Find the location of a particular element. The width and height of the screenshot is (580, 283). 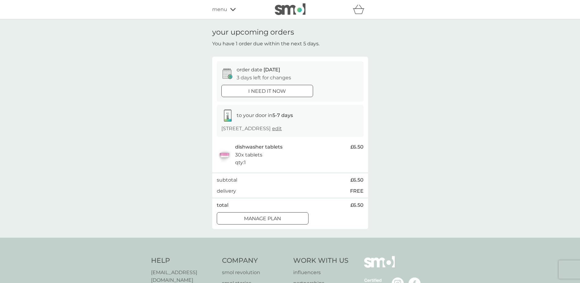

button: i need it now is located at coordinates (267, 91).